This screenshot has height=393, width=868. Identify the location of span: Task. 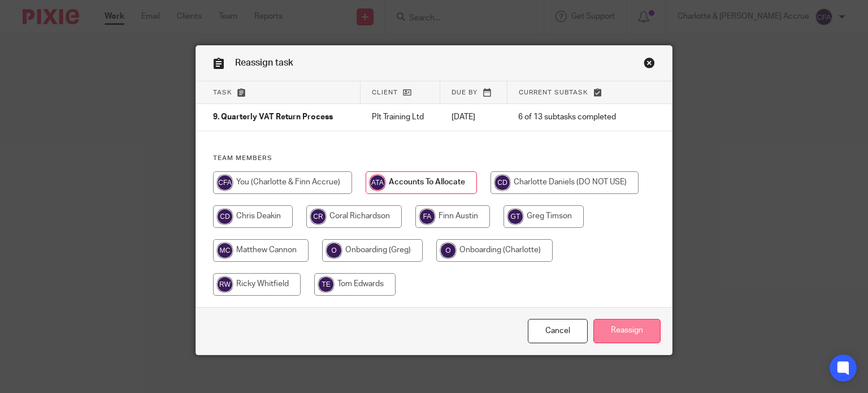
(223, 92).